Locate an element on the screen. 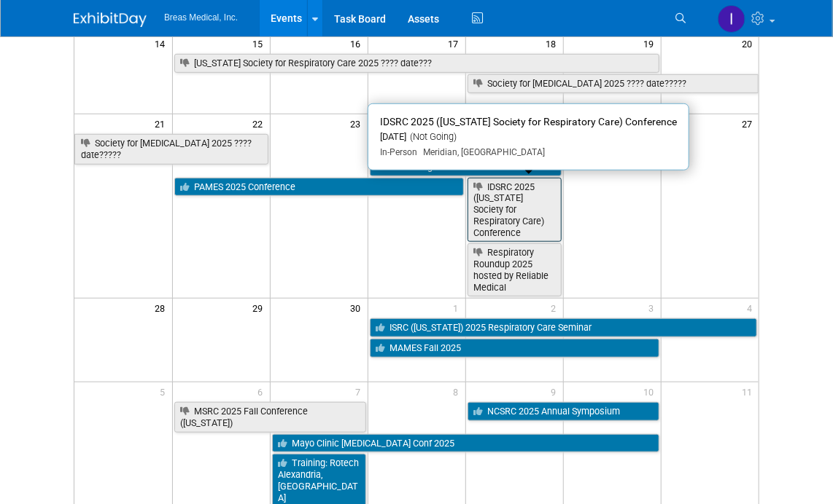 The width and height of the screenshot is (833, 504). span: 1 is located at coordinates (459, 307).